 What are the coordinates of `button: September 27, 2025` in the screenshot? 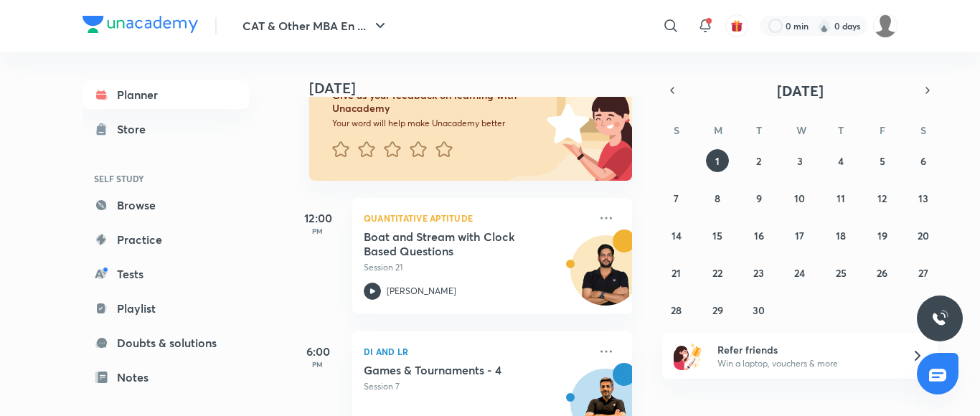 It's located at (924, 272).